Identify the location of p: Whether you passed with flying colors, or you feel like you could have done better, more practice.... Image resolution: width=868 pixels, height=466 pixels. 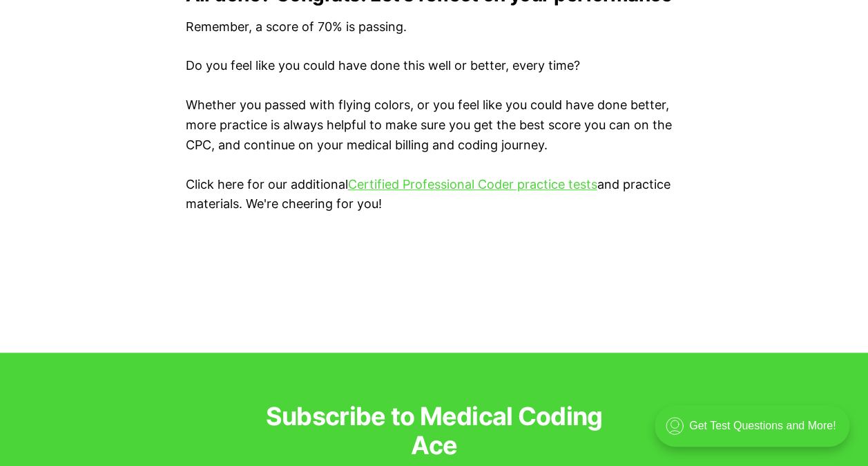
(434, 125).